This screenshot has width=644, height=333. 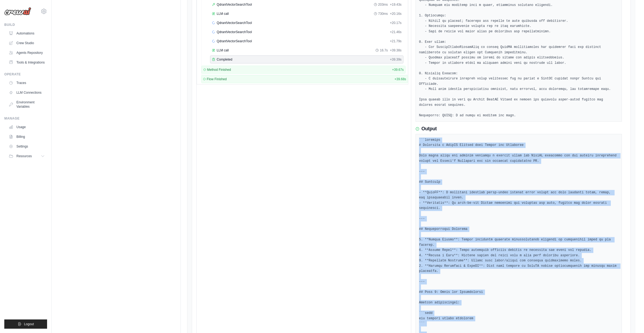 I want to click on span: + 39.68s, so click(x=400, y=79).